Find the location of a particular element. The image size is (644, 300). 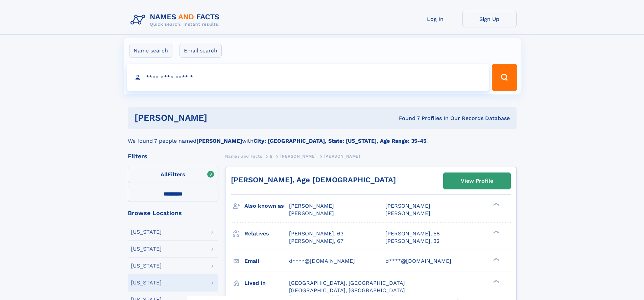

img: Logo Names and Facts is located at coordinates (177, 20).